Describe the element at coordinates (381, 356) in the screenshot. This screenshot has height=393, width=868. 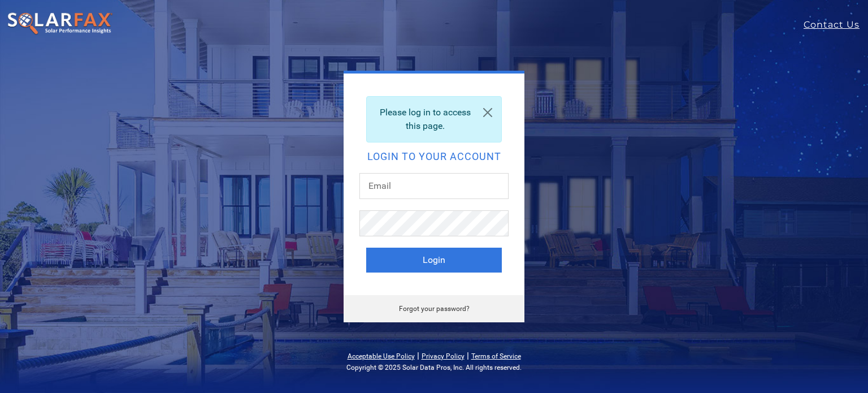
I see `a: Acceptable Use Policy` at that location.